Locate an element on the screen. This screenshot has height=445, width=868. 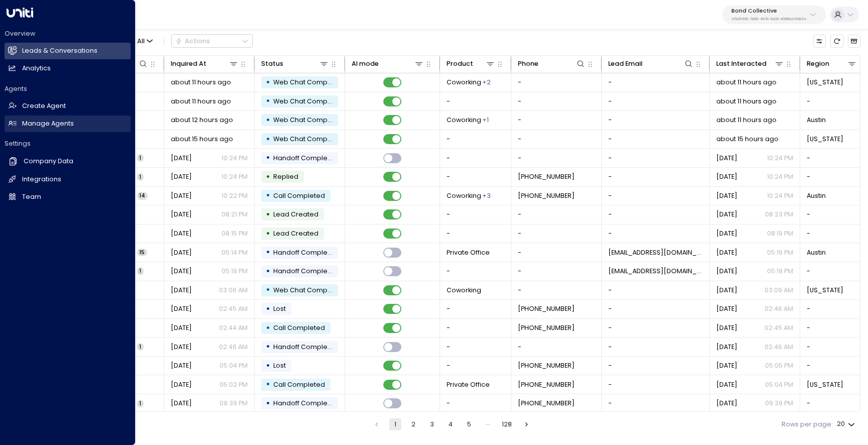
button: Go to page 128 is located at coordinates (507, 424).